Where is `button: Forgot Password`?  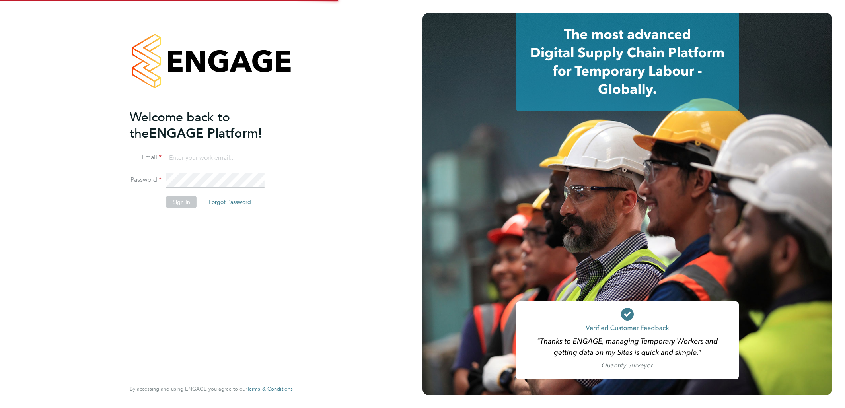
button: Forgot Password is located at coordinates (230, 202).